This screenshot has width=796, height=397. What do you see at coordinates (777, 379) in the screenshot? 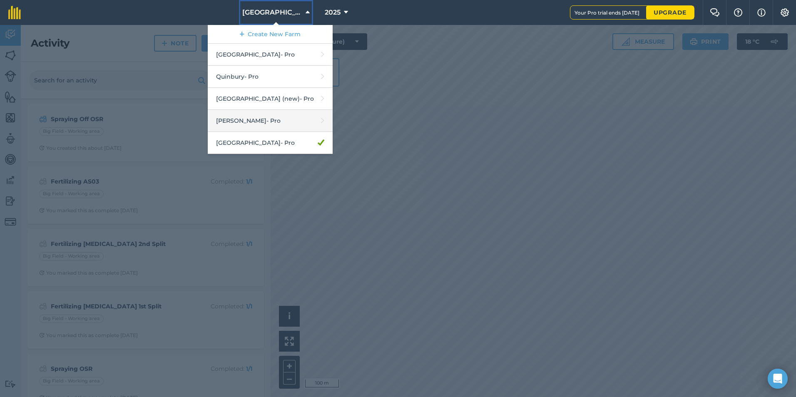
I see `div: Open Intercom Messenger` at bounding box center [777, 379].